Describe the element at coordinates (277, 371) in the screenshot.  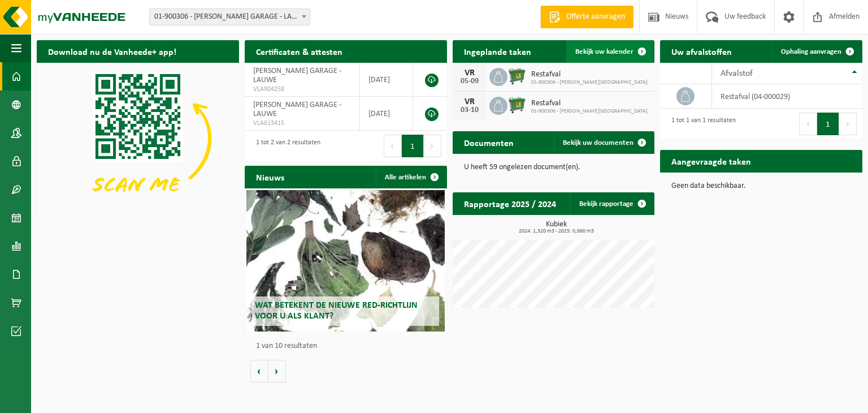
I see `button: Volgende` at that location.